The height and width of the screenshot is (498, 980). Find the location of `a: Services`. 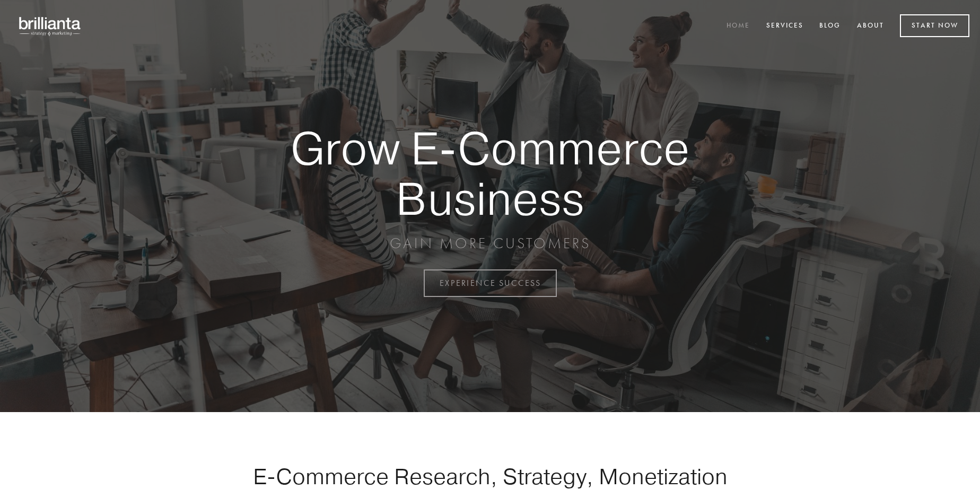

a: Services is located at coordinates (785, 26).